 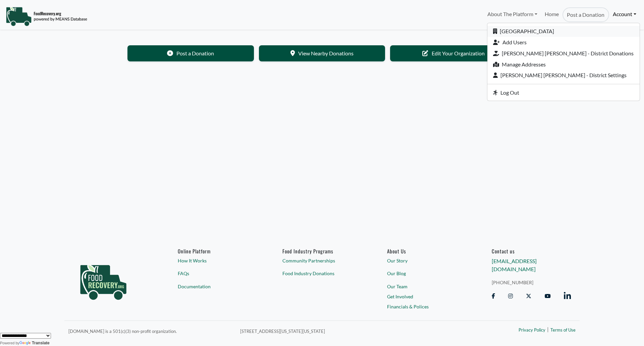 What do you see at coordinates (625, 14) in the screenshot?
I see `a: Account` at bounding box center [625, 14].